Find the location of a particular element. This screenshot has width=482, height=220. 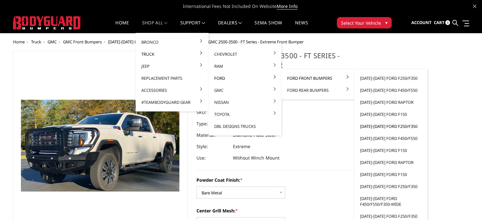

a: shop all is located at coordinates (155, 27).